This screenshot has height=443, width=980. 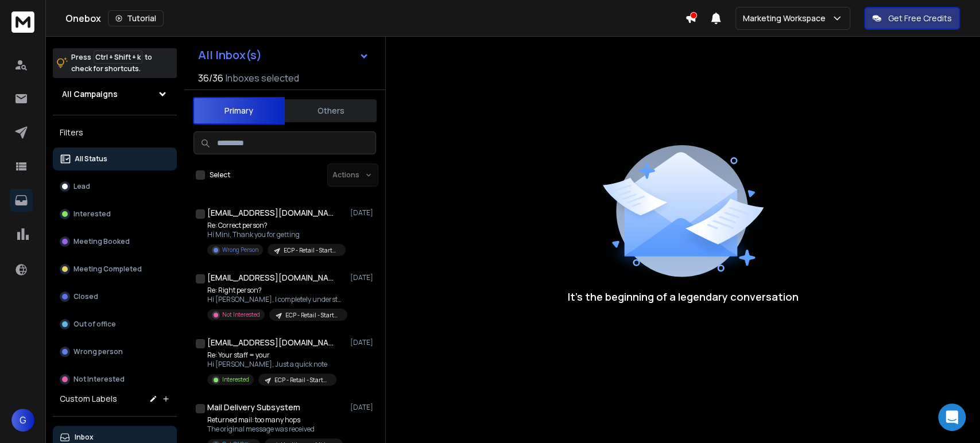 What do you see at coordinates (102, 242) in the screenshot?
I see `p: Meeting Booked` at bounding box center [102, 242].